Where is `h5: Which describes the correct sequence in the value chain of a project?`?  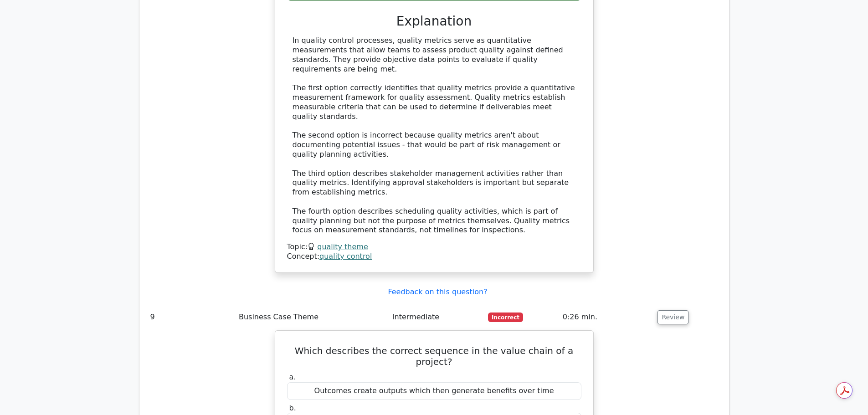
h5: Which describes the correct sequence in the value chain of a project? is located at coordinates (434, 356).